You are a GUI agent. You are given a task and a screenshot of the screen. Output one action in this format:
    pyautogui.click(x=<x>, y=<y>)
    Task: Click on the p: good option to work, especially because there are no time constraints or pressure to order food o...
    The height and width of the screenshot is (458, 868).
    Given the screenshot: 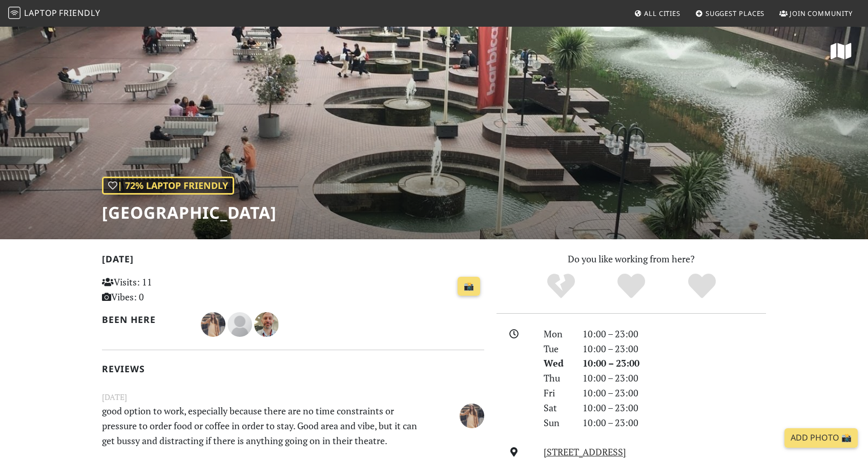 What is the action you would take?
    pyautogui.click(x=261, y=426)
    